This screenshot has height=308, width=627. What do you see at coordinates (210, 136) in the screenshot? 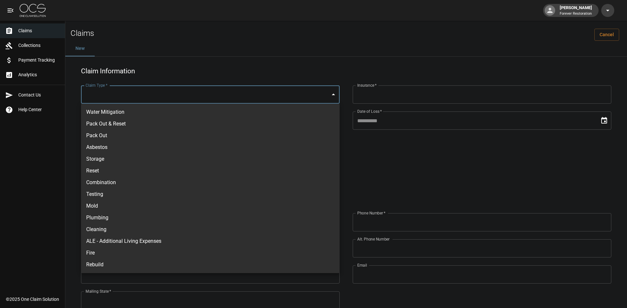
I see `li: Pack Out` at bounding box center [210, 136].